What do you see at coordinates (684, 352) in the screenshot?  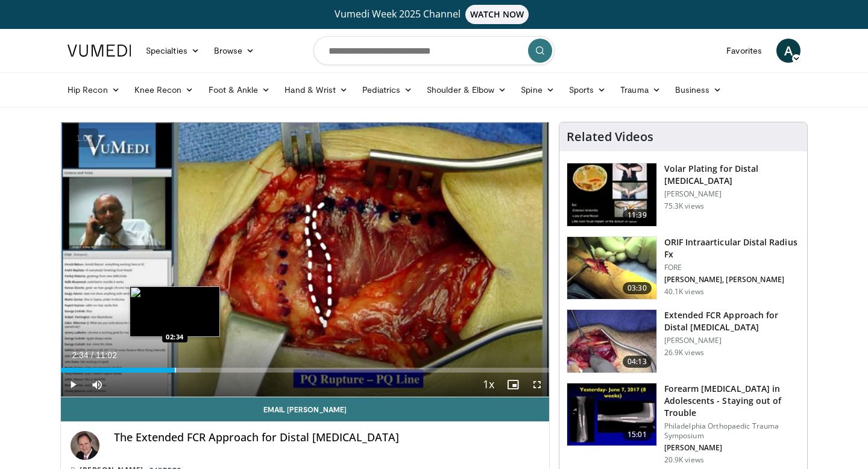 I see `p: 26.9K views` at bounding box center [684, 352].